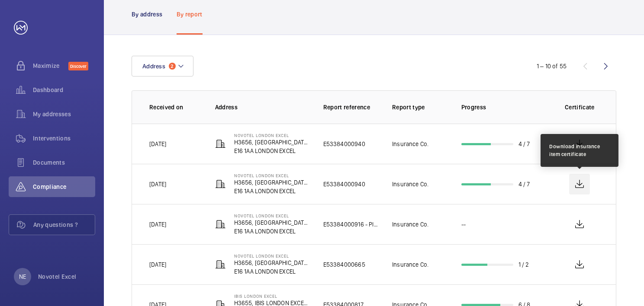  Describe the element at coordinates (524, 265) in the screenshot. I see `p: 1 / 2` at that location.